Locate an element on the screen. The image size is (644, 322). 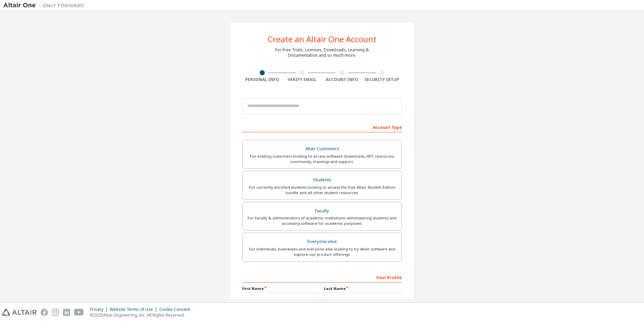
div: Account Info is located at coordinates (342, 79).